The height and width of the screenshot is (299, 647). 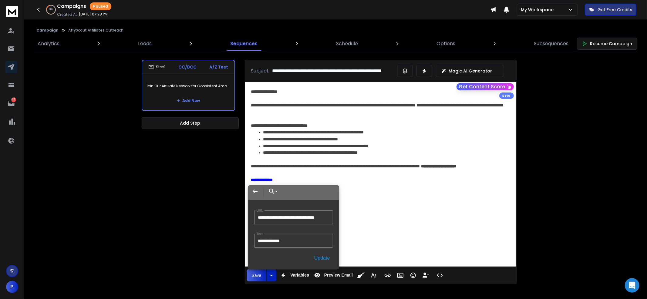 I want to click on button: Save, so click(x=256, y=275).